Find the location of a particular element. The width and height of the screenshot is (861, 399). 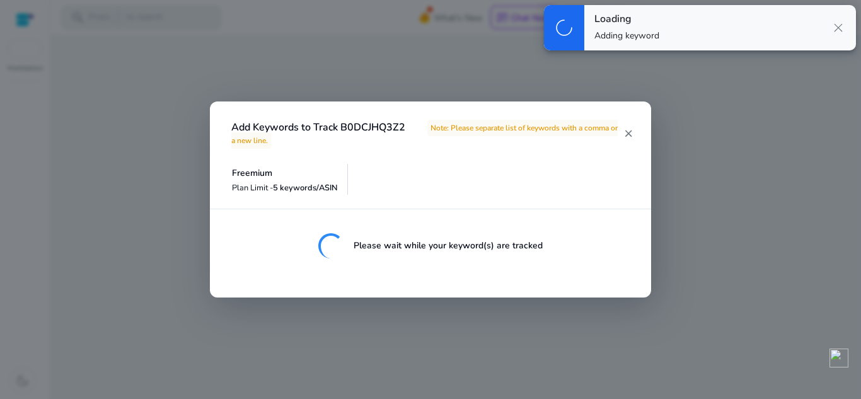

mat-icon: close is located at coordinates (628, 134).